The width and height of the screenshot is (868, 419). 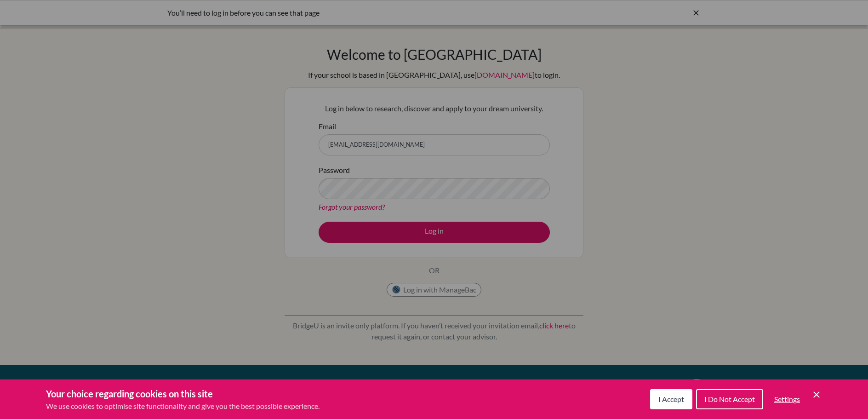 What do you see at coordinates (787, 399) in the screenshot?
I see `button: Settings` at bounding box center [787, 399].